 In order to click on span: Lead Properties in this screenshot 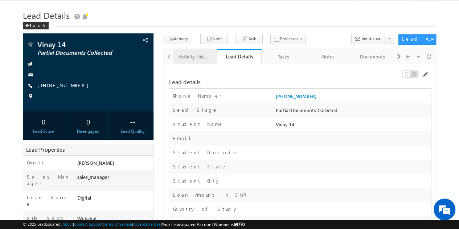, I will do `click(45, 150)`.